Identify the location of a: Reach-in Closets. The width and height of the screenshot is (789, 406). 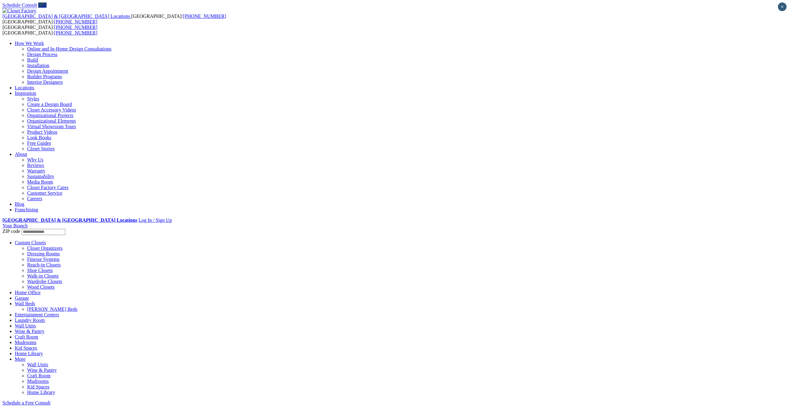
(44, 265).